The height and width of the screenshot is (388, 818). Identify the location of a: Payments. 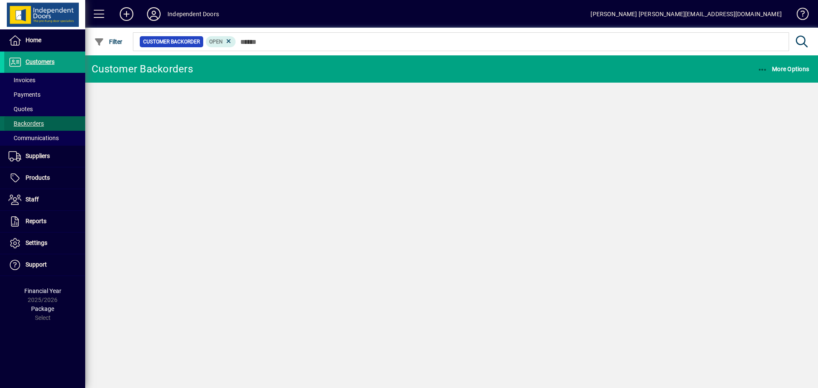
(45, 95).